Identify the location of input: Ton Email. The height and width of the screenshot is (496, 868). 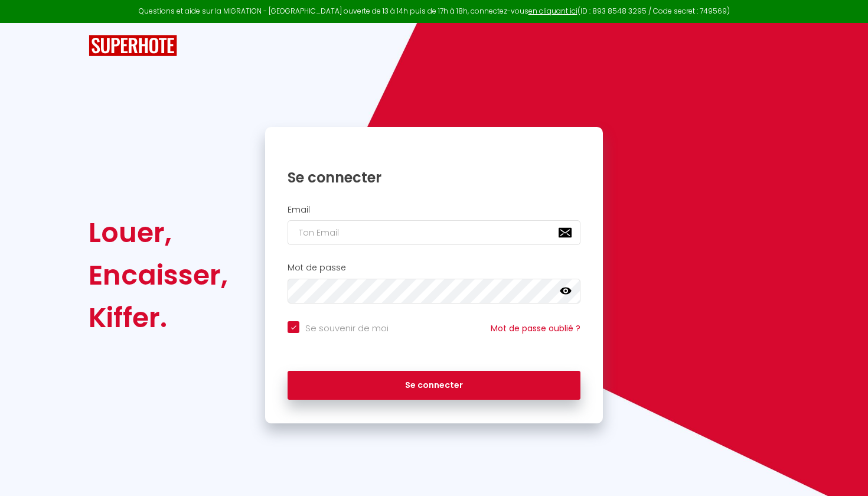
(434, 232).